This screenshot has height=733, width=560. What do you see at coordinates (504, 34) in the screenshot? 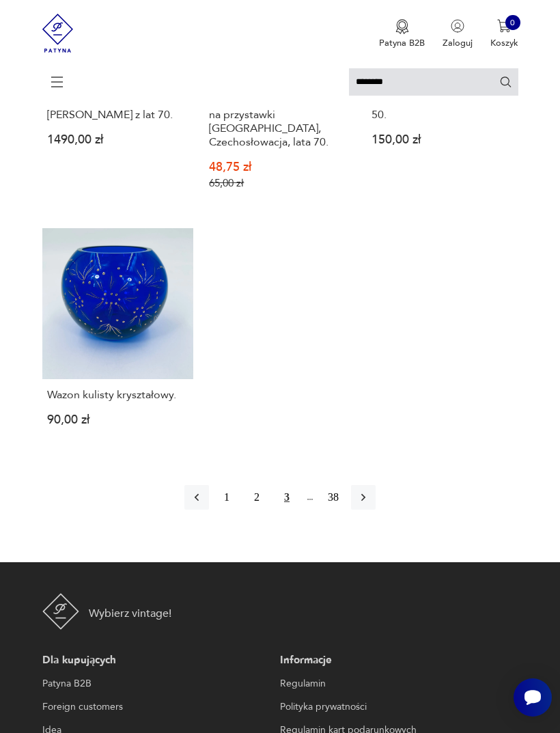
I see `button: 0Koszyk` at bounding box center [504, 34].